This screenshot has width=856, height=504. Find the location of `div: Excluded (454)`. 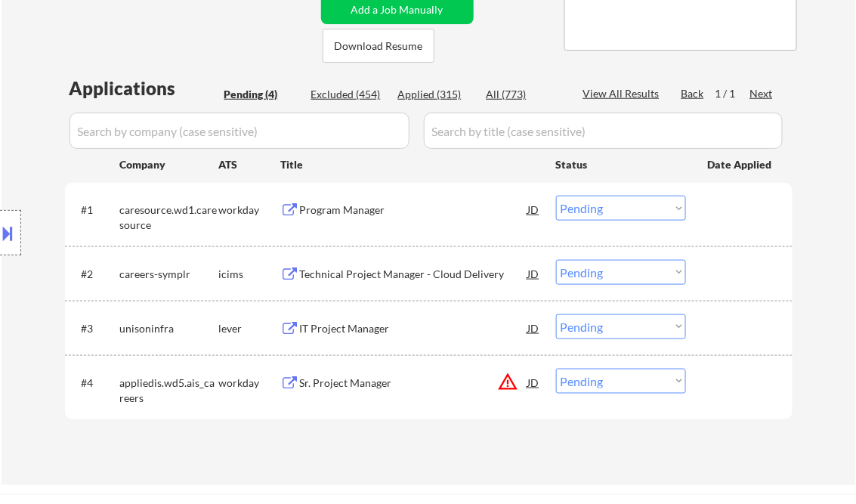

div: Excluded (454) is located at coordinates (349, 94).